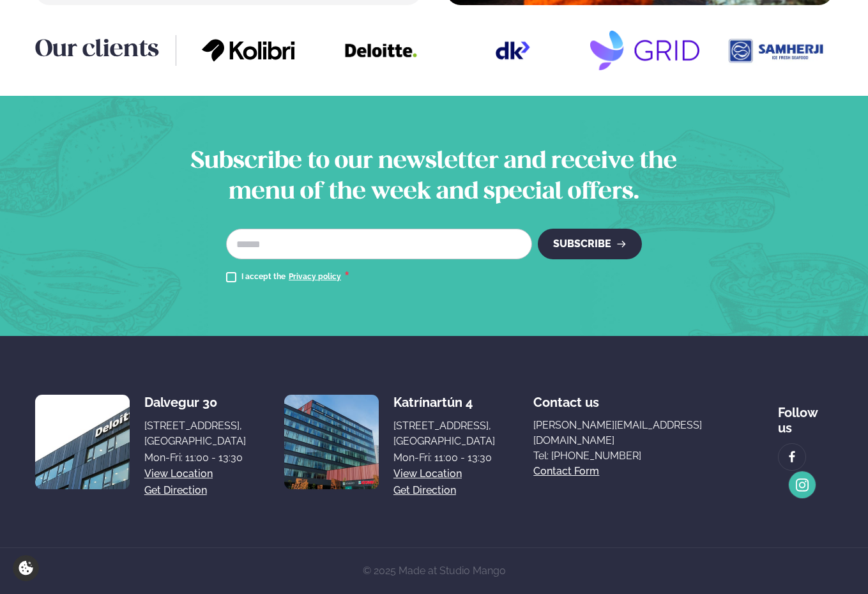  I want to click on span: Studio Mango, so click(473, 570).